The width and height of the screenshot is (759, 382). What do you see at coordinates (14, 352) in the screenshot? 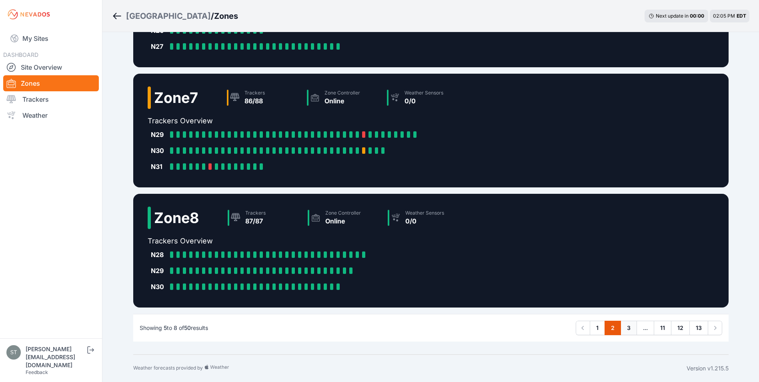
I see `img: steve@nevados.solar` at bounding box center [14, 352].